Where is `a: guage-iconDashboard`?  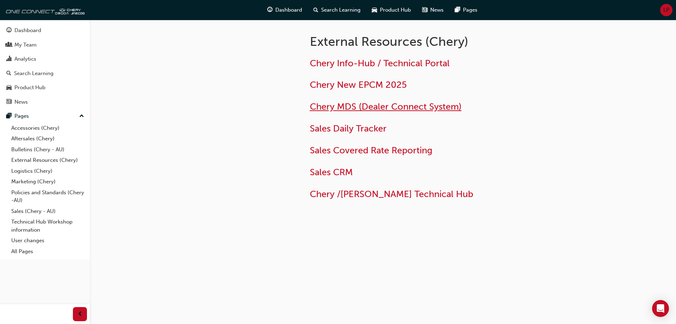
a: guage-iconDashboard is located at coordinates (285, 10).